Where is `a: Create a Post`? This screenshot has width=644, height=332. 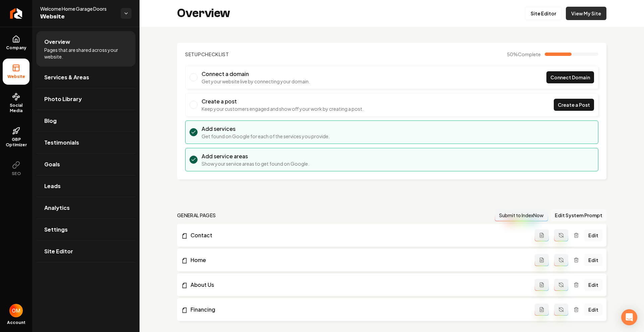 a: Create a Post is located at coordinates (574, 105).